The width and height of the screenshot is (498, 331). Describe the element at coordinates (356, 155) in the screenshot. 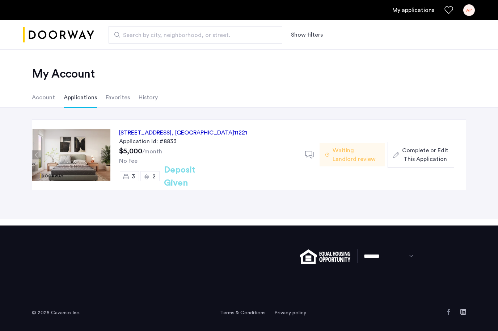

I see `span: Waiting Landlord review` at that location.